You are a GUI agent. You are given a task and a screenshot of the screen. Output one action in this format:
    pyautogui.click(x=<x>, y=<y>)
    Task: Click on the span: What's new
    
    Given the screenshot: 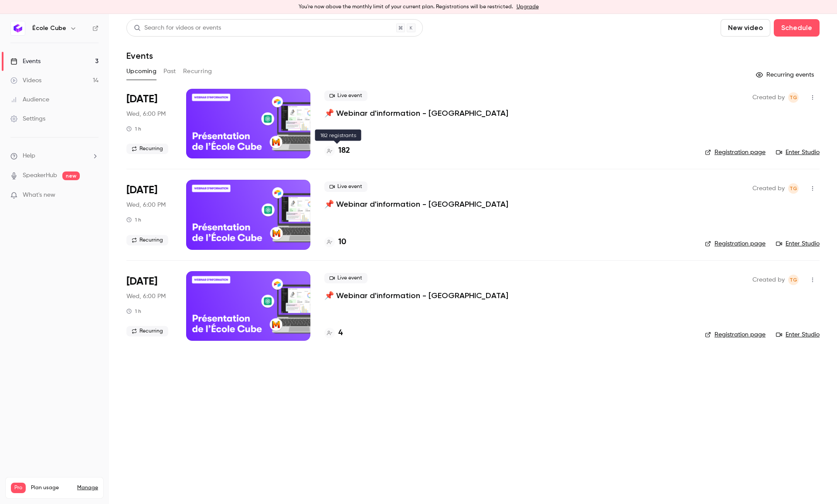 What is the action you would take?
    pyautogui.click(x=39, y=195)
    